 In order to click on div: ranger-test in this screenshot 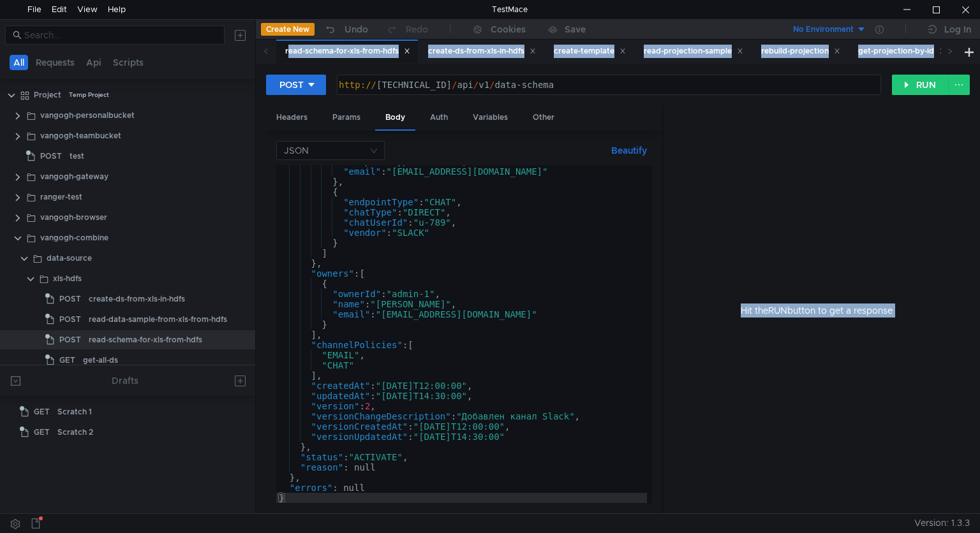, I will do `click(61, 197)`.